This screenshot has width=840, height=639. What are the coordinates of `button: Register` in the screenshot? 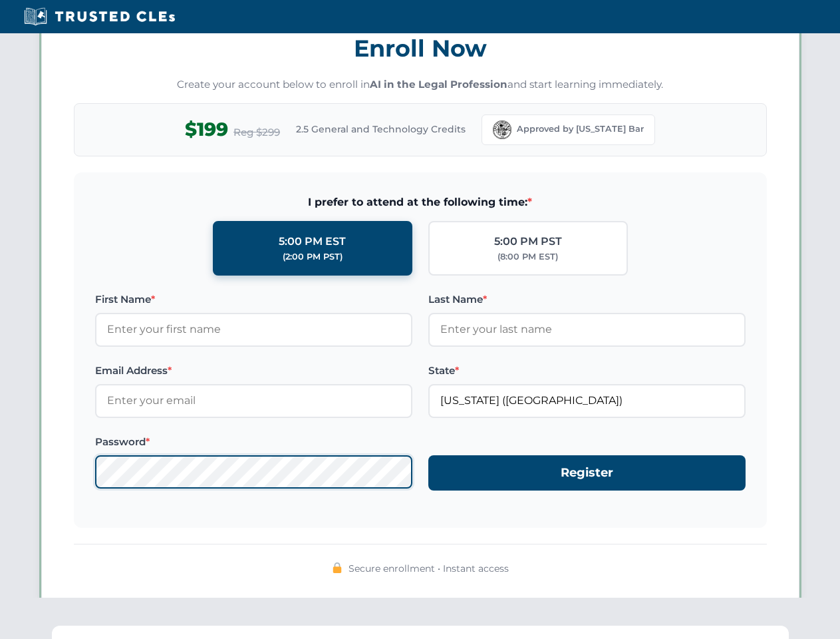 It's located at (587, 472).